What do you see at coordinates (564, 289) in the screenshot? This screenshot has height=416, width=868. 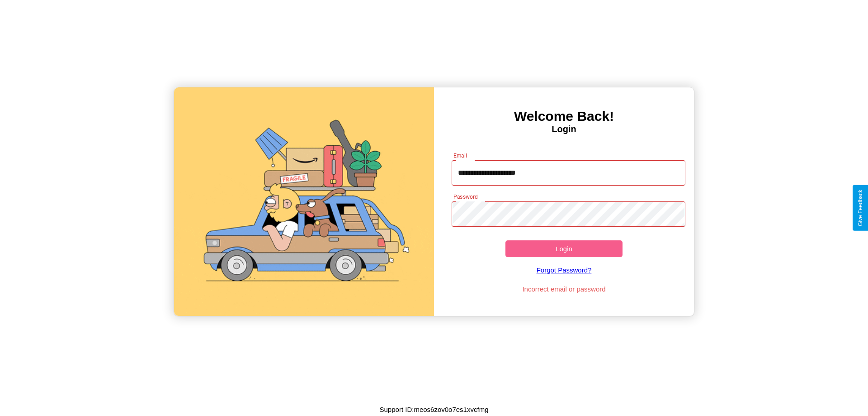 I see `p: Incorrect email or password` at bounding box center [564, 289].